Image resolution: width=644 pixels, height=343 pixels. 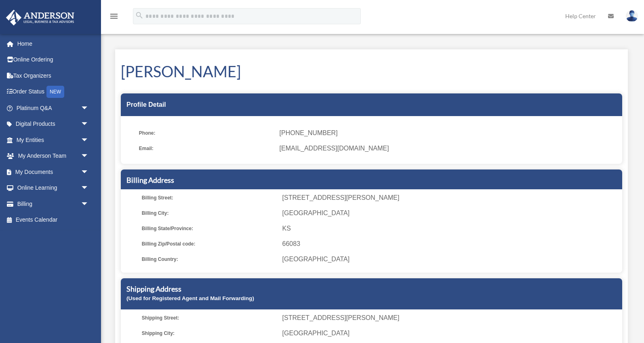 What do you see at coordinates (53, 156) in the screenshot?
I see `a: My Anderson Teamarrow_drop_down` at bounding box center [53, 156].